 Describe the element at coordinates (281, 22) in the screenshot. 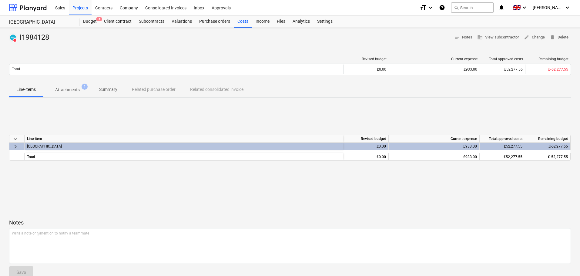

I see `a: Files` at that location.